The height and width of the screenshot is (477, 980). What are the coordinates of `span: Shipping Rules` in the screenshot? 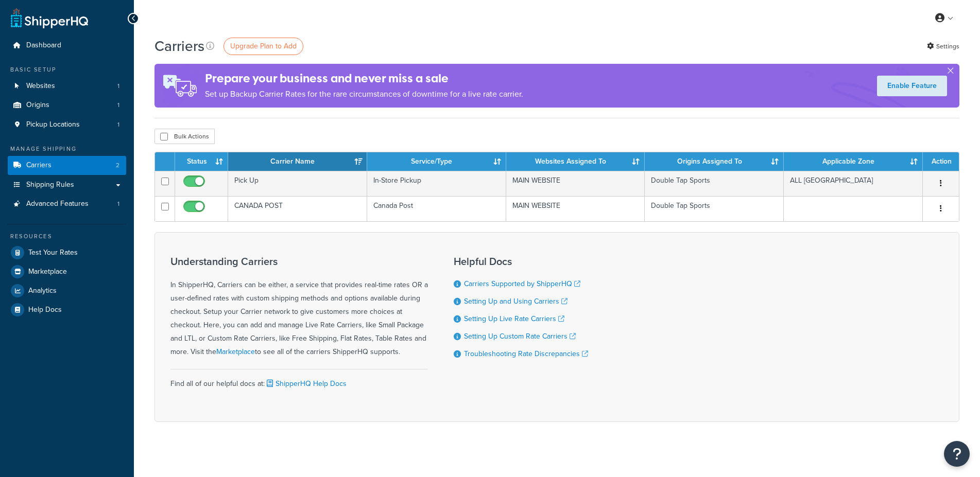 It's located at (50, 185).